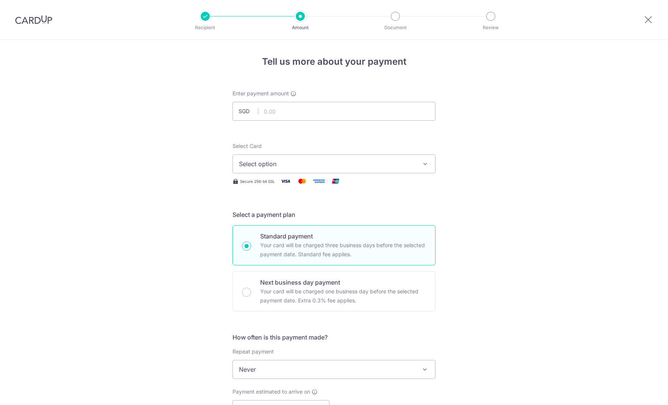 The width and height of the screenshot is (668, 405). Describe the element at coordinates (257, 181) in the screenshot. I see `span: Secure 256-bit SSL` at that location.